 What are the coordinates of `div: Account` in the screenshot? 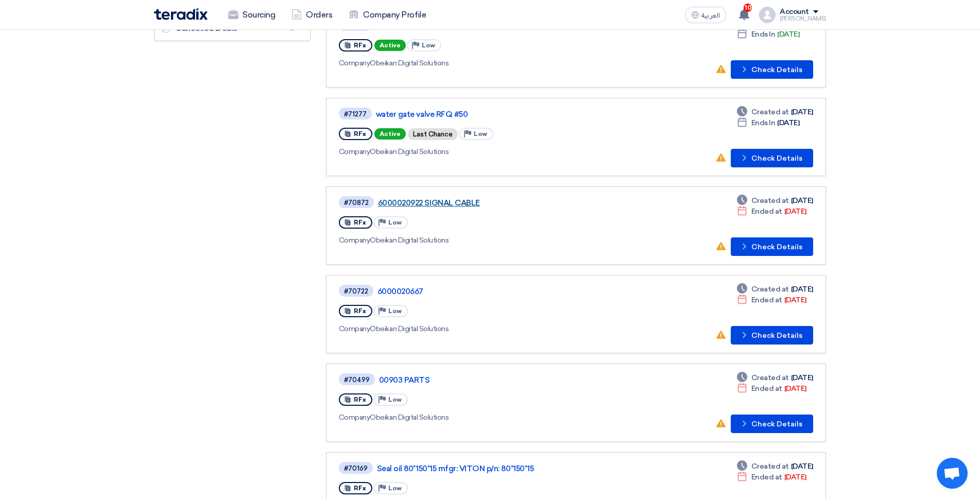 It's located at (794, 11).